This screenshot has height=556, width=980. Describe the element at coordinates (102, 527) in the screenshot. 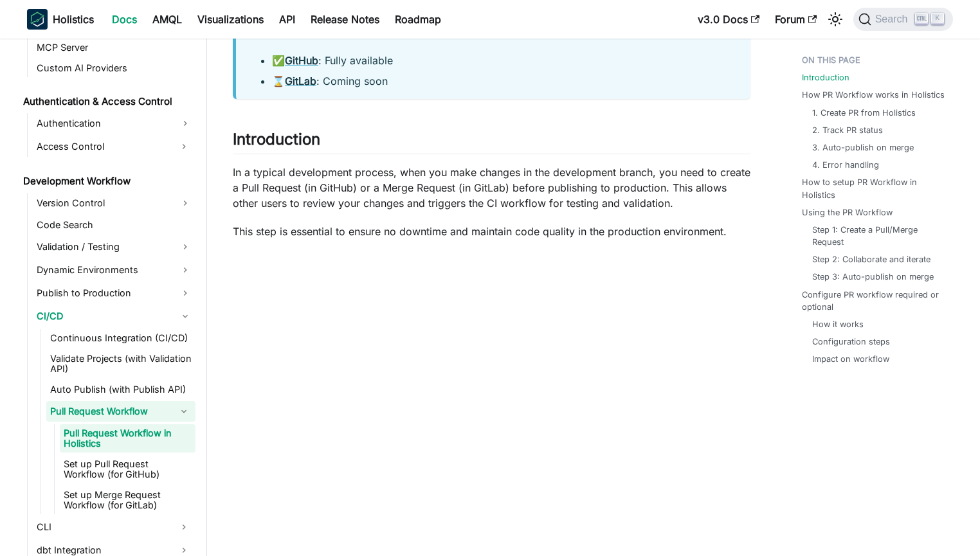

I see `a: CLI` at that location.